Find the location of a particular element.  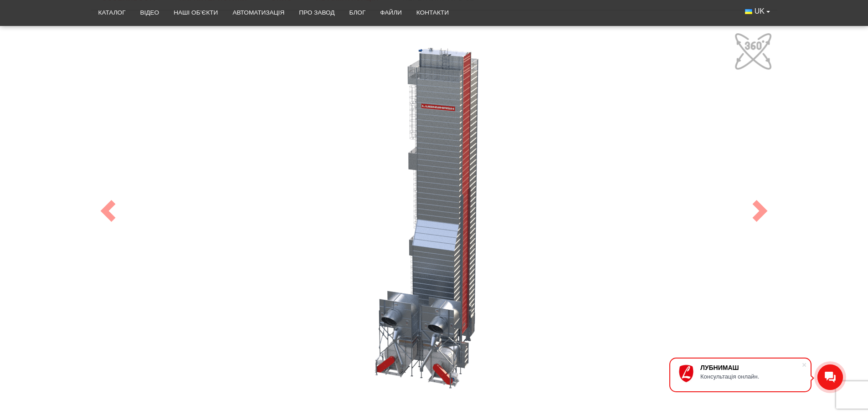

button: UK is located at coordinates (757, 12).